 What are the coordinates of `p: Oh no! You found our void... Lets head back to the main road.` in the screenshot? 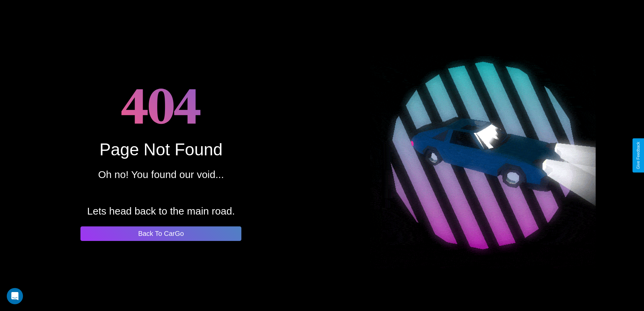 It's located at (161, 193).